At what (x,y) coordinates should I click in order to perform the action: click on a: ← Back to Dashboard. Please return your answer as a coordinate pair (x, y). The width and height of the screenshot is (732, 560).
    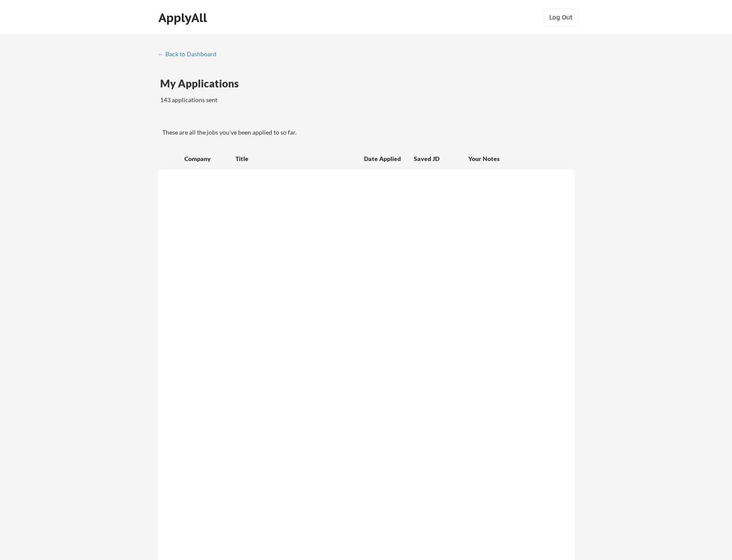
    Looking at the image, I should click on (190, 55).